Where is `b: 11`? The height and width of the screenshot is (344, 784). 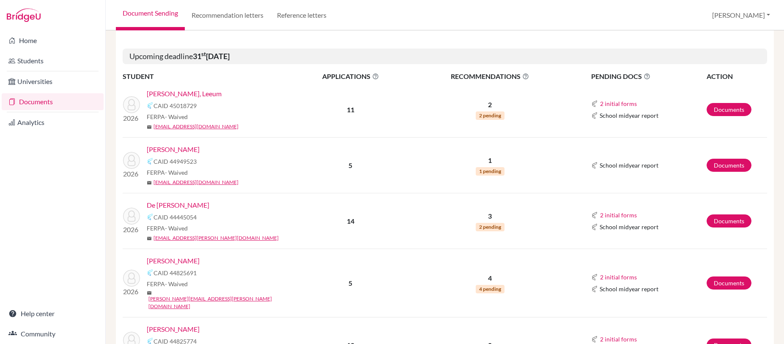
b: 11 is located at coordinates (350, 109).